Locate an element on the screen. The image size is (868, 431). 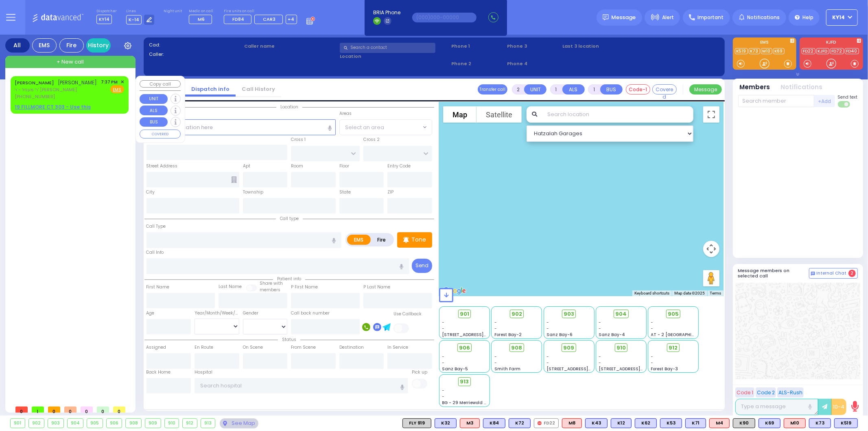
a: FD22 is located at coordinates (809, 51).